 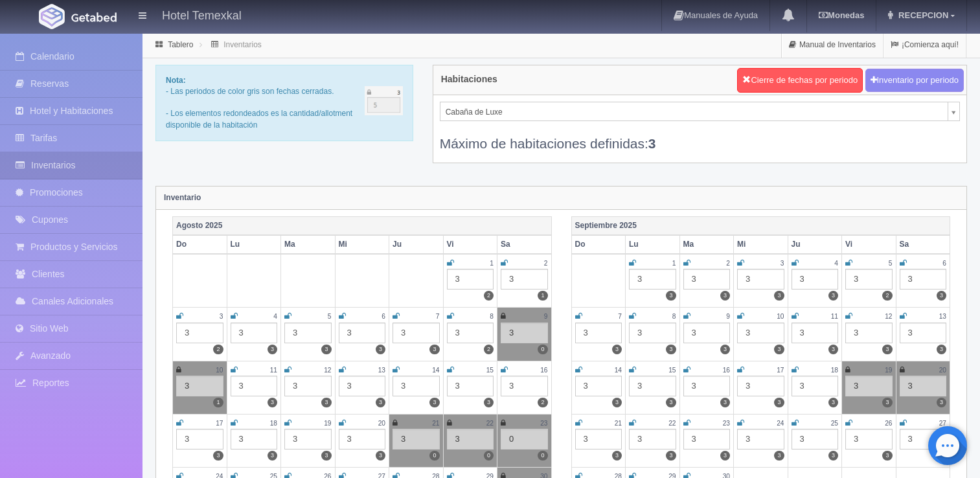 What do you see at coordinates (726, 423) in the screenshot?
I see `small: 23` at bounding box center [726, 423].